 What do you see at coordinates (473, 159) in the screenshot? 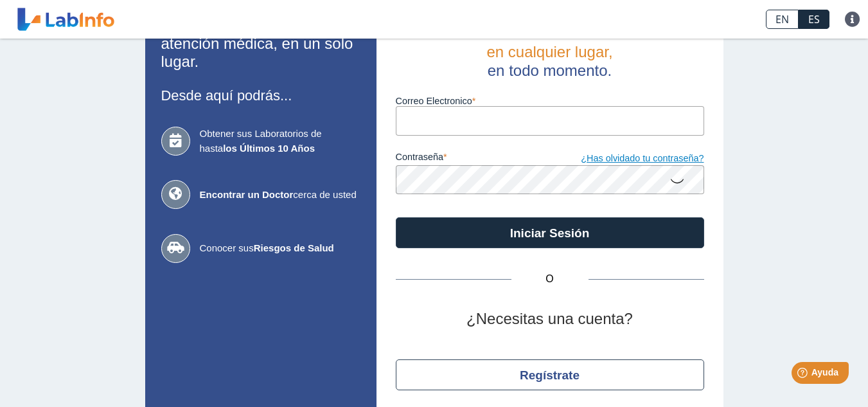
I see `label: contraseña` at bounding box center [473, 159].